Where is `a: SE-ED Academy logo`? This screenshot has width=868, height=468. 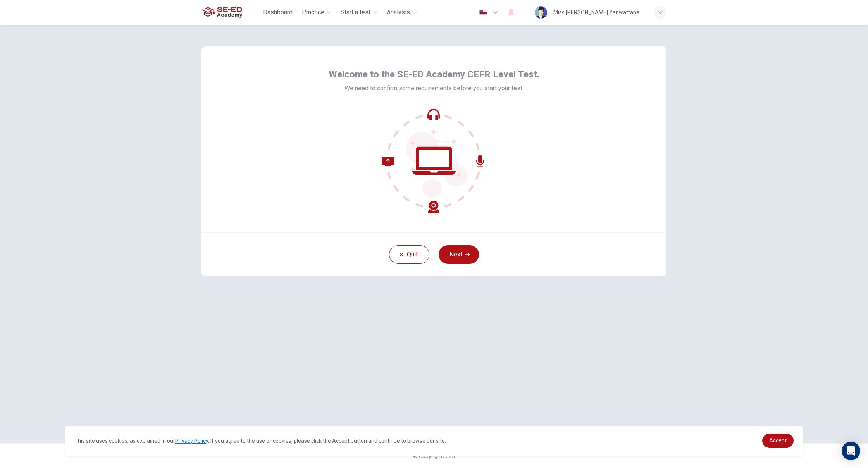 a: SE-ED Academy logo is located at coordinates (231, 12).